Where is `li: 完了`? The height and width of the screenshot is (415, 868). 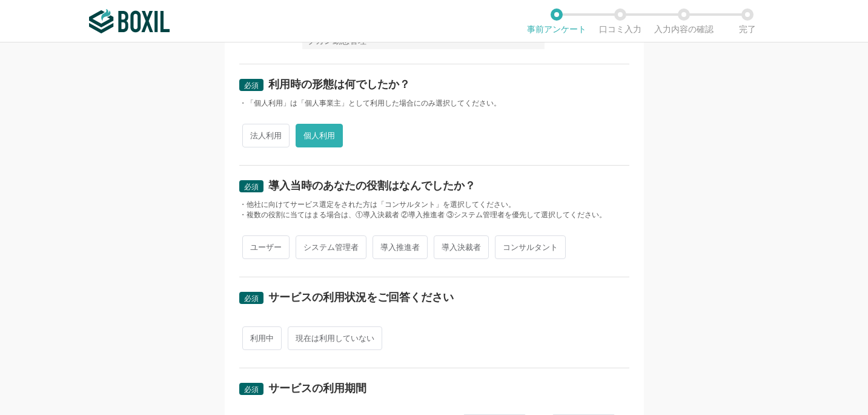 li: 完了 is located at coordinates (747, 21).